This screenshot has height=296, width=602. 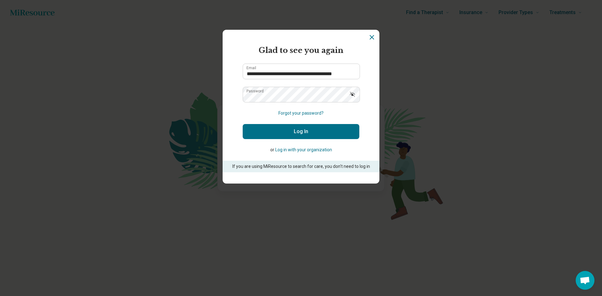 I want to click on button: Log In, so click(x=301, y=132).